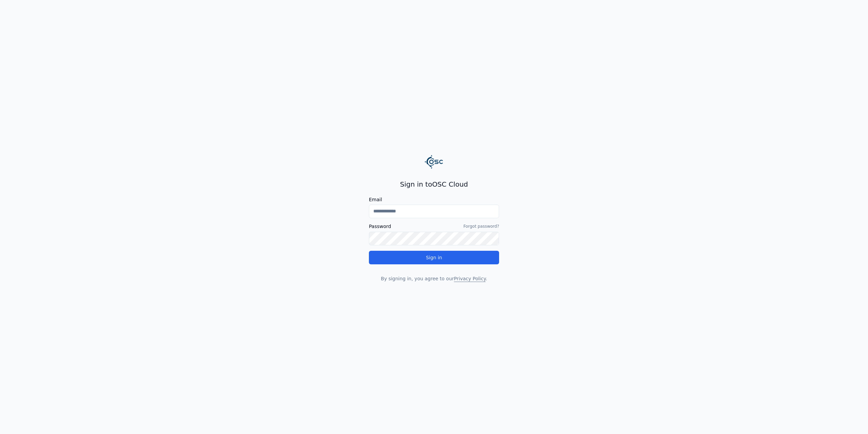 The width and height of the screenshot is (868, 434). What do you see at coordinates (481, 226) in the screenshot?
I see `a: Forgot password?` at bounding box center [481, 226].